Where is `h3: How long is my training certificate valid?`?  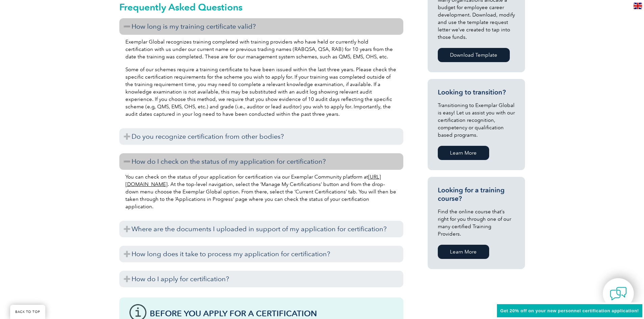 h3: How long is my training certificate valid? is located at coordinates (261, 26).